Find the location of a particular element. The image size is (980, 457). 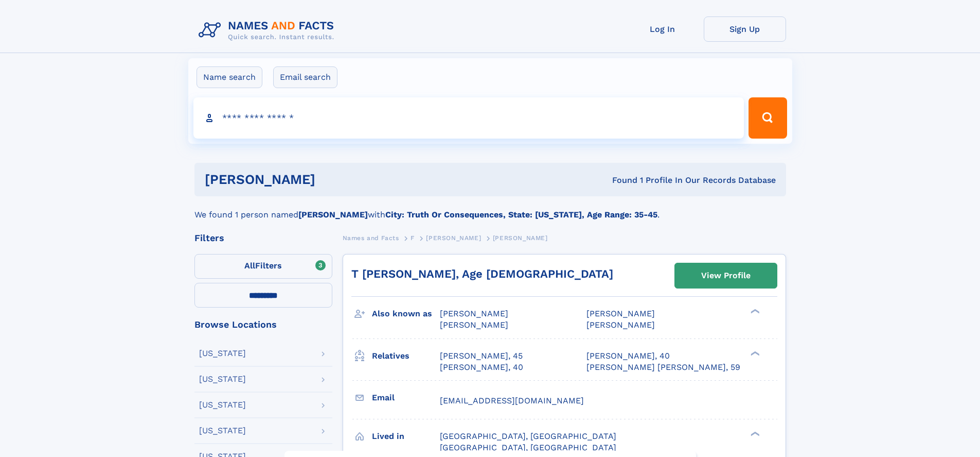

label: Filters is located at coordinates (263, 267).